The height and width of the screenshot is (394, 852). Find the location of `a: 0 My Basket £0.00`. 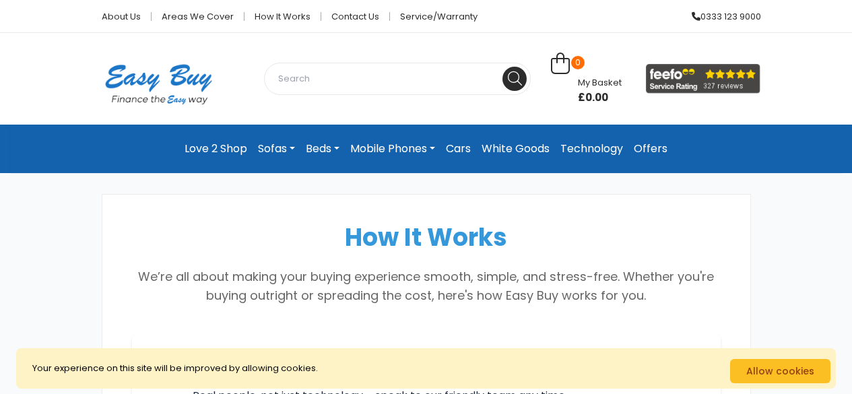

a: 0 My Basket £0.00 is located at coordinates (586, 75).